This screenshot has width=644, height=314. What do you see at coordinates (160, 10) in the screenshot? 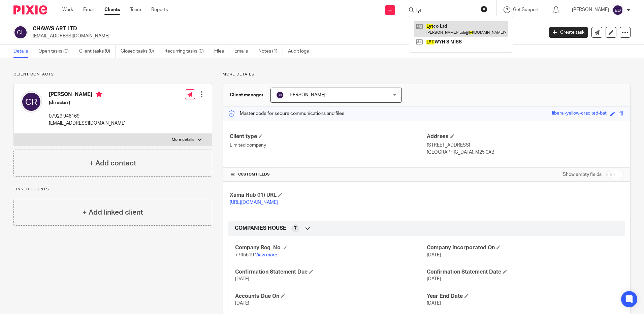
I see `a: Reports` at bounding box center [160, 10].